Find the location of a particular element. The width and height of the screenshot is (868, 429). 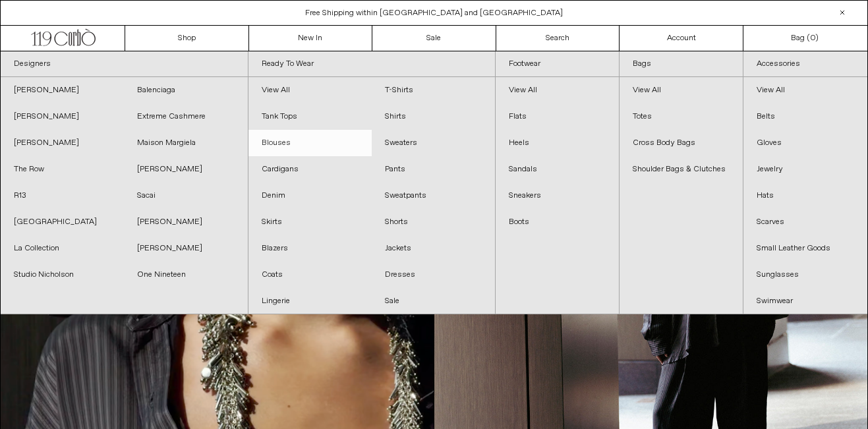

a: Sweaters is located at coordinates (433, 143).